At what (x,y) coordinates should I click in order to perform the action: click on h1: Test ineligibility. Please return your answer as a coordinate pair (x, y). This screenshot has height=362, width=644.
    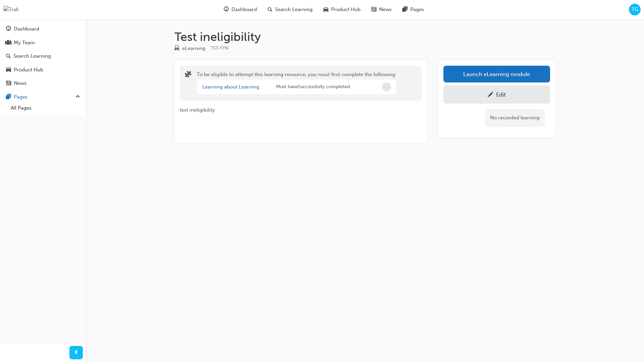
    Looking at the image, I should click on (365, 37).